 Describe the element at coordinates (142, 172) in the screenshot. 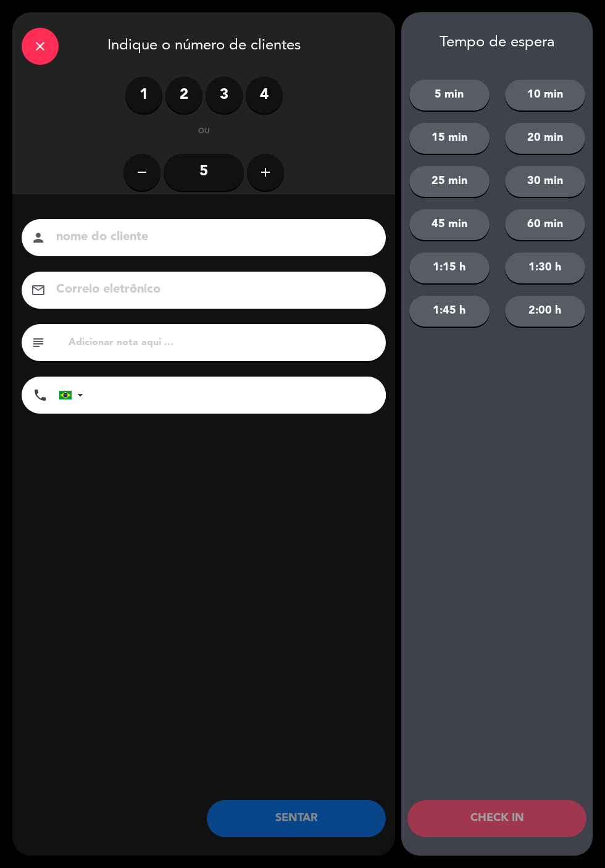

I see `i: remove` at that location.